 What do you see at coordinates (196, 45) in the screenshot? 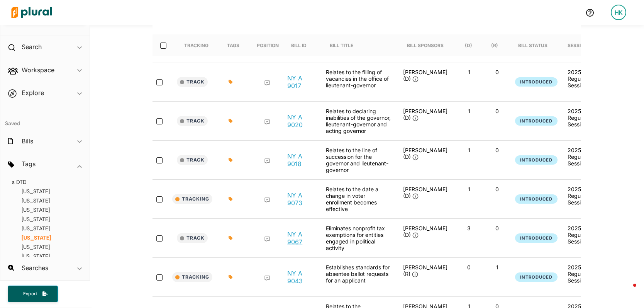
I see `div: Tracking` at bounding box center [196, 45].